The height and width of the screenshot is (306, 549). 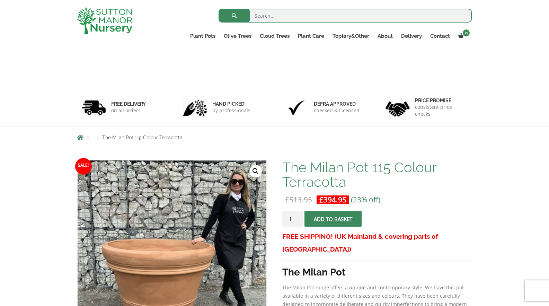 What do you see at coordinates (385, 36) in the screenshot?
I see `a: About` at bounding box center [385, 36].